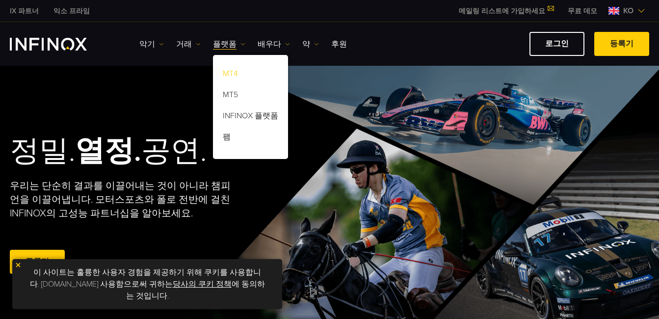 Image resolution: width=659 pixels, height=319 pixels. What do you see at coordinates (557, 44) in the screenshot?
I see `a: 로그인` at bounding box center [557, 44].